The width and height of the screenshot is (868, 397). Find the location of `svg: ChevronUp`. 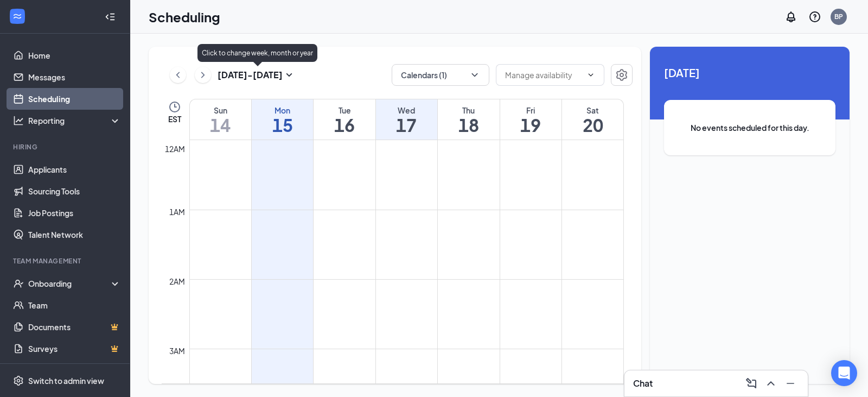

svg: ChevronUp is located at coordinates (771, 383).